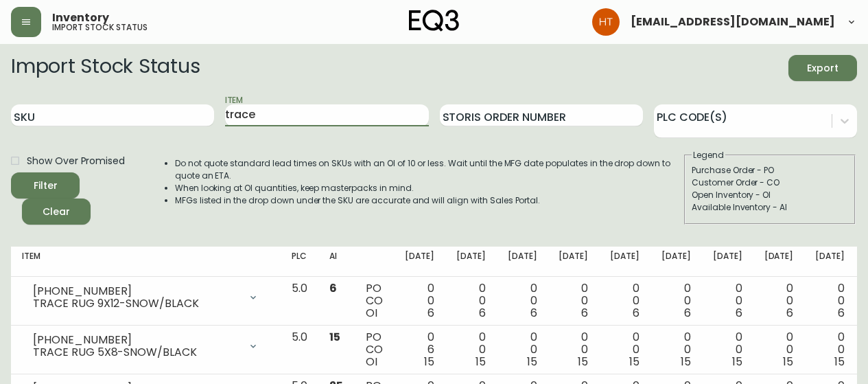 This screenshot has height=384, width=868. Describe the element at coordinates (299, 261) in the screenshot. I see `th: PLC` at that location.